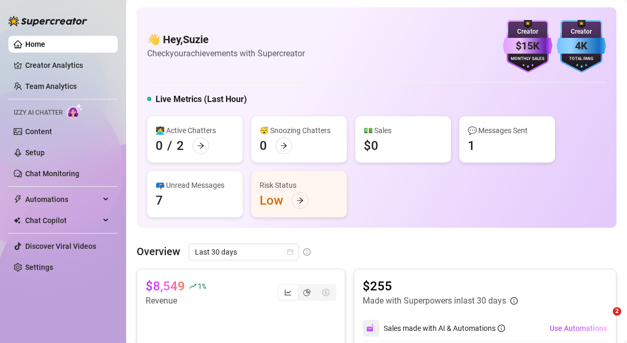 This screenshot has width=627, height=343. What do you see at coordinates (307, 292) in the screenshot?
I see `span: pie-chart` at bounding box center [307, 292].